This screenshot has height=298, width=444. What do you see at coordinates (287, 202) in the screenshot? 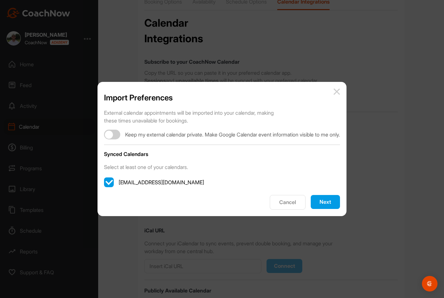
I see `button: Cancel` at bounding box center [287, 202].